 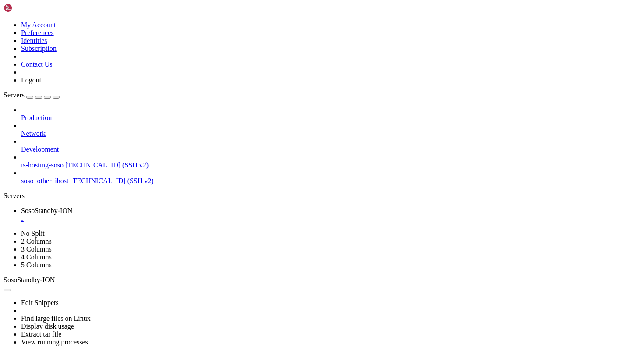 What do you see at coordinates (331, 150) in the screenshot?
I see `a: Development` at bounding box center [331, 150].